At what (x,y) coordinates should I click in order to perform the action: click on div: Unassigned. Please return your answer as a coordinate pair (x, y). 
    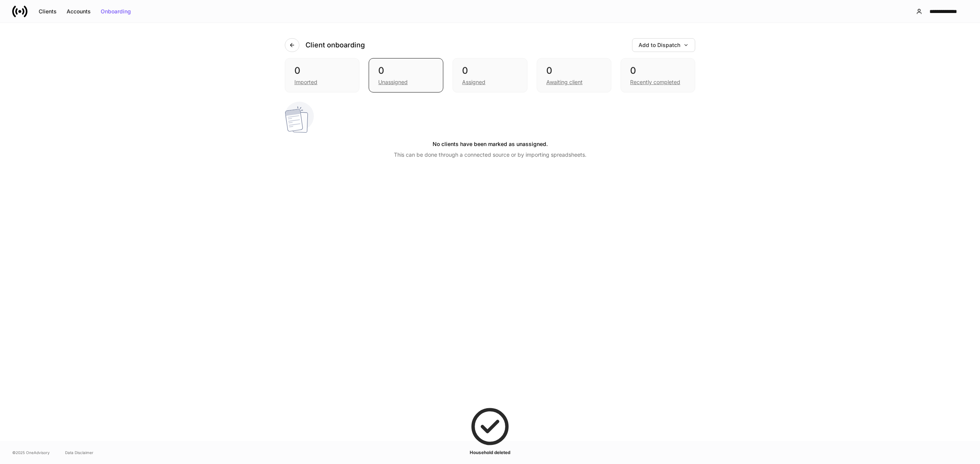
    Looking at the image, I should click on (393, 82).